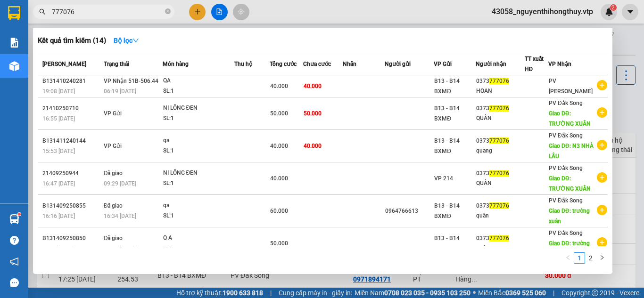 This screenshot has height=298, width=644. What do you see at coordinates (349, 64) in the screenshot?
I see `span: Nhãn` at bounding box center [349, 64].